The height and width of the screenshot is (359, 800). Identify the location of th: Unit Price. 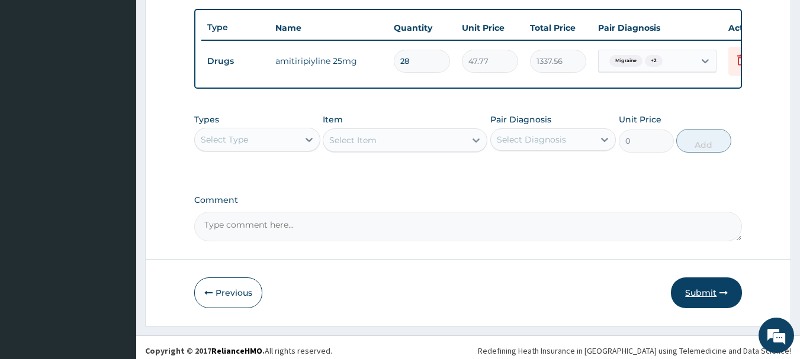
(490, 28).